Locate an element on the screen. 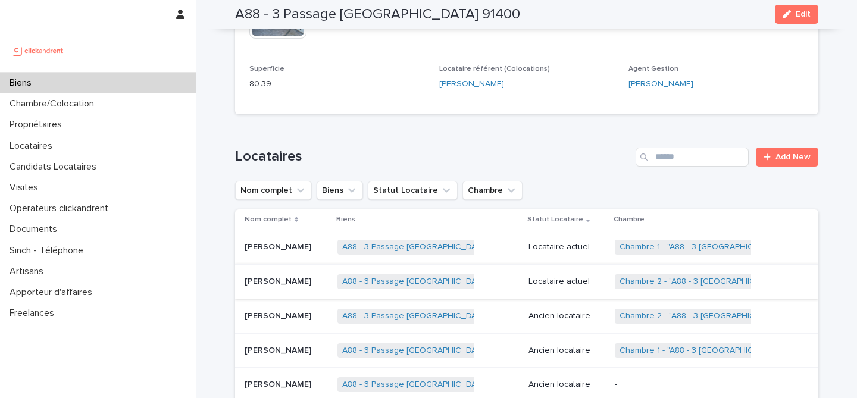 The width and height of the screenshot is (857, 398). p: 80.39 is located at coordinates (337, 84).